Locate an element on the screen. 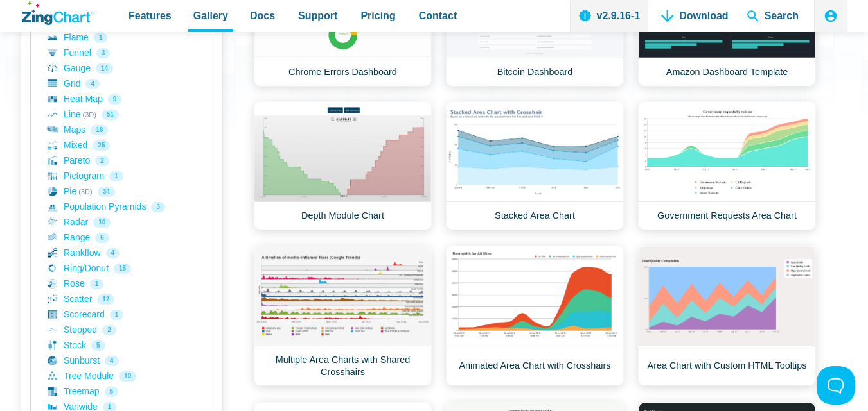  a: Depth Module Chart is located at coordinates (342, 166).